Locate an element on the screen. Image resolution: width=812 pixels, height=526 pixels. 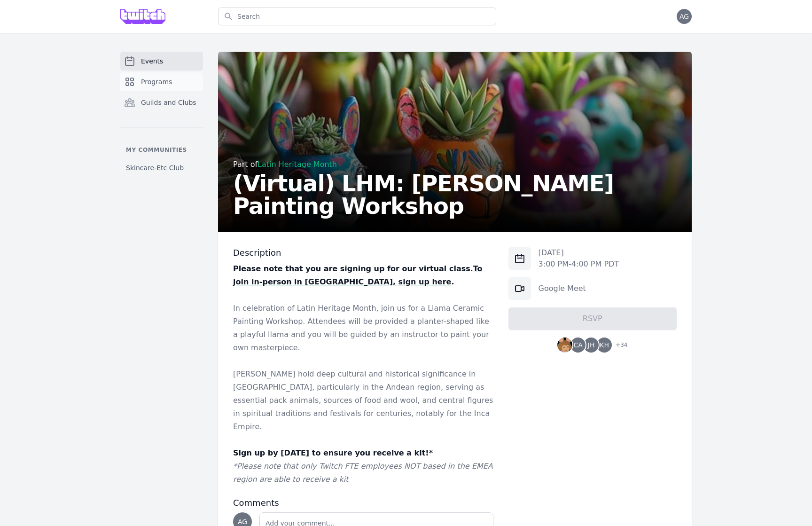
span: Programs is located at coordinates (157, 82).